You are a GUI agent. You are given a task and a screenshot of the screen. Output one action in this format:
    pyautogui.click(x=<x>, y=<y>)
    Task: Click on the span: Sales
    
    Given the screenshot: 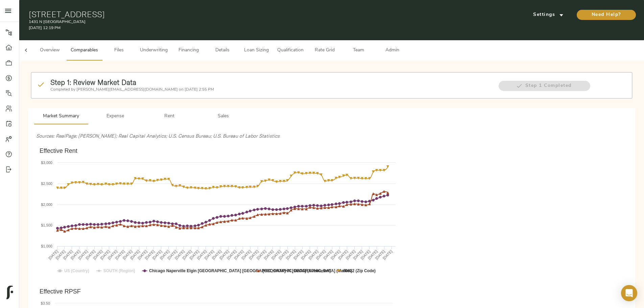 What is the action you would take?
    pyautogui.click(x=223, y=117)
    